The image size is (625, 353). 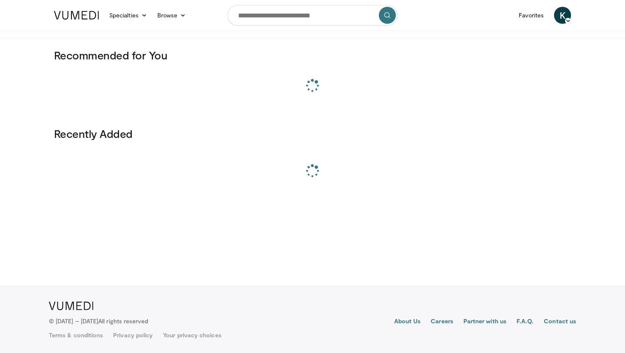 What do you see at coordinates (562, 15) in the screenshot?
I see `span: K` at bounding box center [562, 15].